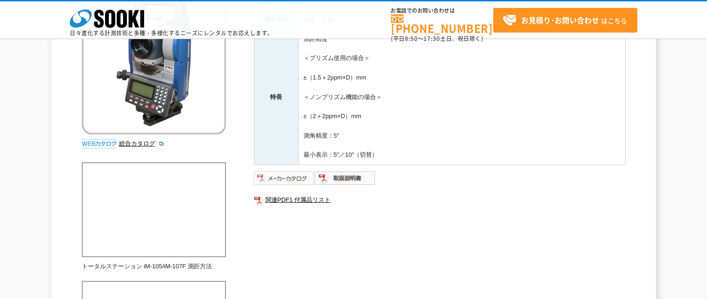  I want to click on p: 日々進化する計測技術と多種・多様化するニーズにレンタルでお応えします。, so click(171, 33).